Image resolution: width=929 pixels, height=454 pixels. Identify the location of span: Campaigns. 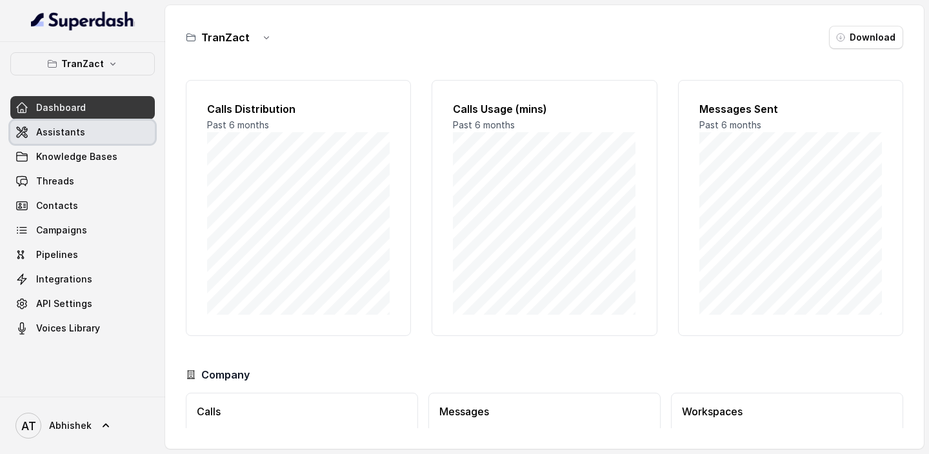
(61, 230).